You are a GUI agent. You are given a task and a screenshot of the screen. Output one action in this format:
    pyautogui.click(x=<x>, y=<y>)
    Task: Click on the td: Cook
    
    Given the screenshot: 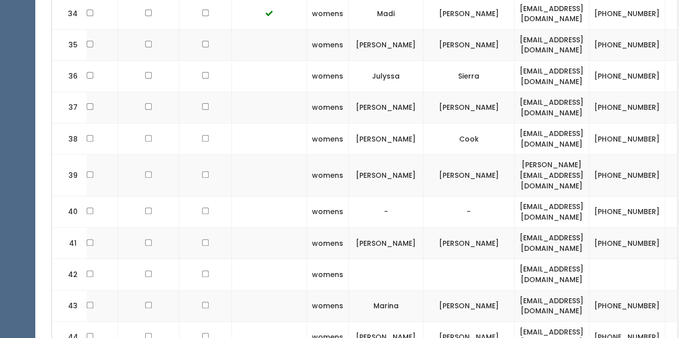 What is the action you would take?
    pyautogui.click(x=469, y=139)
    